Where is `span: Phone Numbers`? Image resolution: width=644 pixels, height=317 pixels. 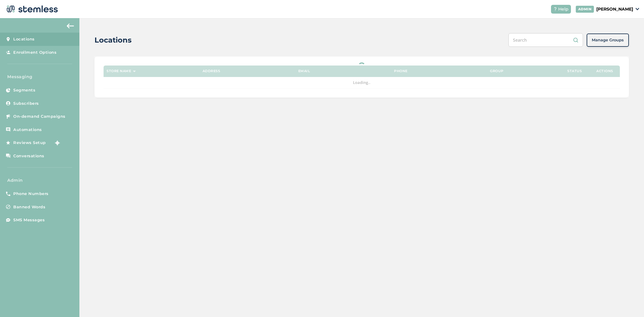 span: Phone Numbers is located at coordinates (31, 194).